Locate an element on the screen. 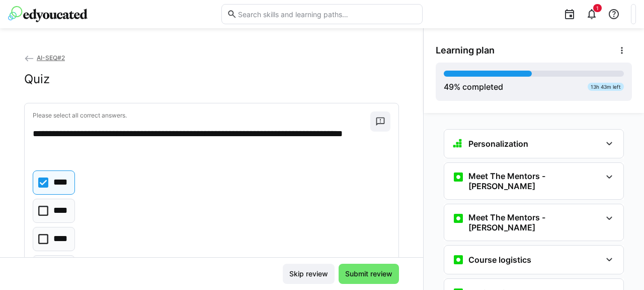  span: Learning plan is located at coordinates (465, 51).